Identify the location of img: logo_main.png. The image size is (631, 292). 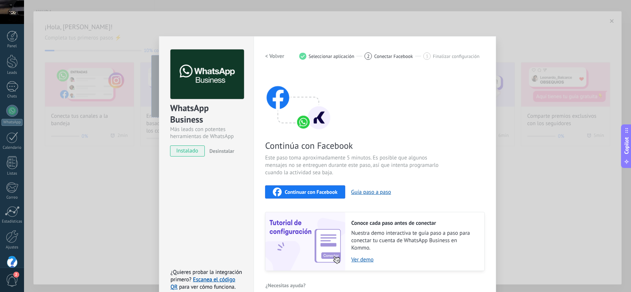
(207, 74).